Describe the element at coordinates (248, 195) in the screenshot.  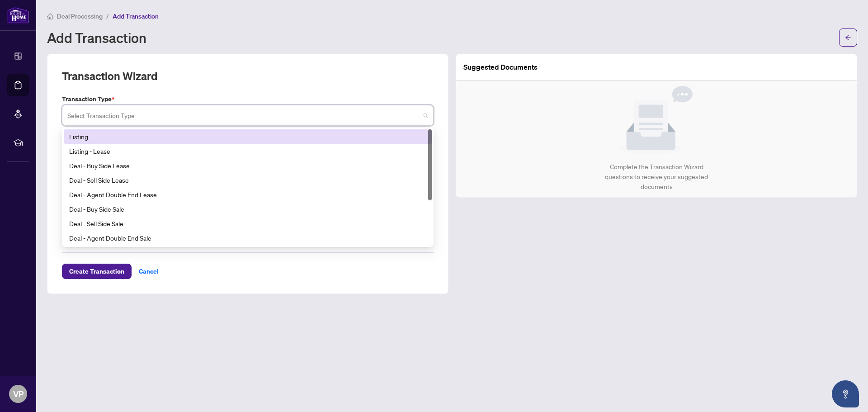
I see `div: Deal - Agent Double End Lease` at that location.